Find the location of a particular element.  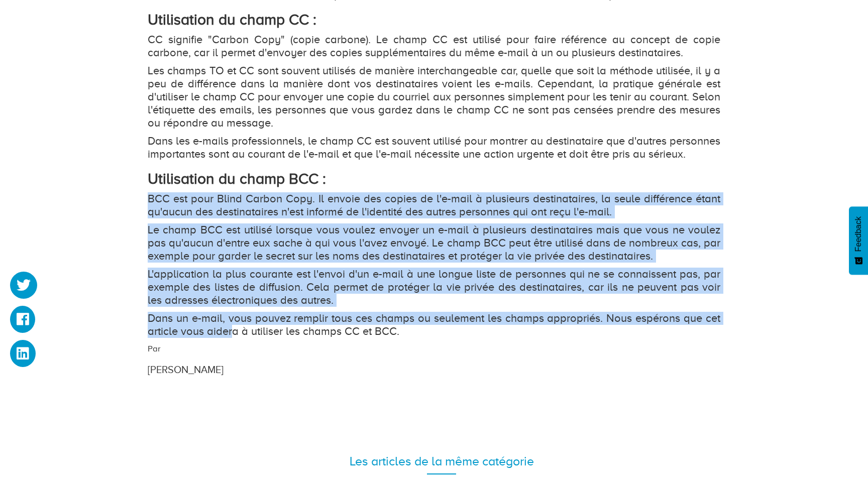

button: Feedback - Afficher l’enquête is located at coordinates (858, 240).